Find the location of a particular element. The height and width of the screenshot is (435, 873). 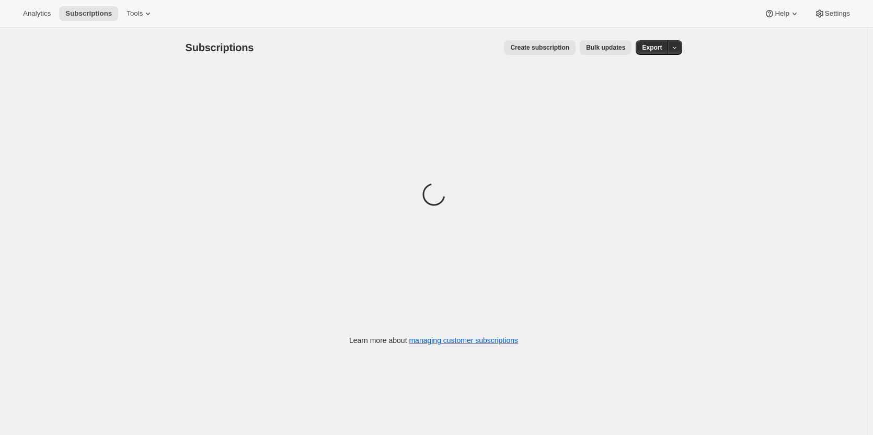

span: Create subscription is located at coordinates (539, 48).